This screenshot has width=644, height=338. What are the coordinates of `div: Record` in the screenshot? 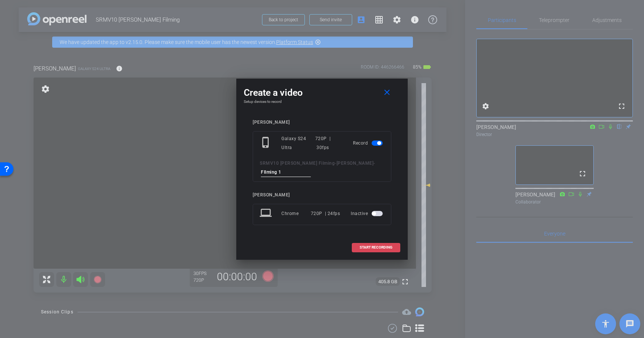 It's located at (369, 143).